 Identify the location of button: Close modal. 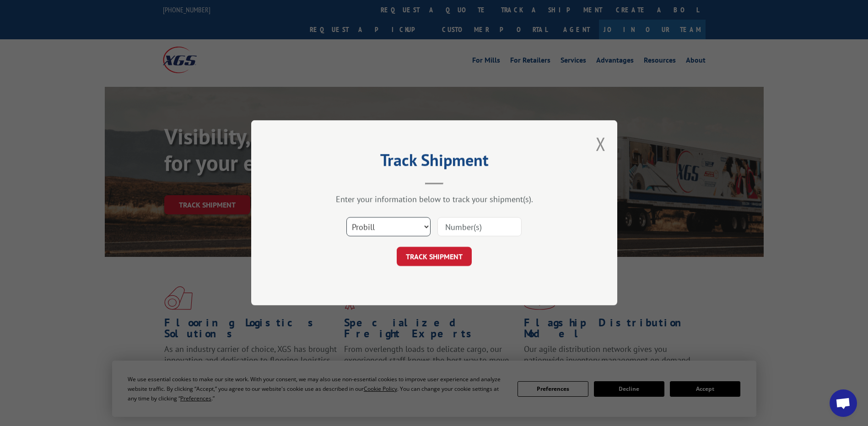
(601, 144).